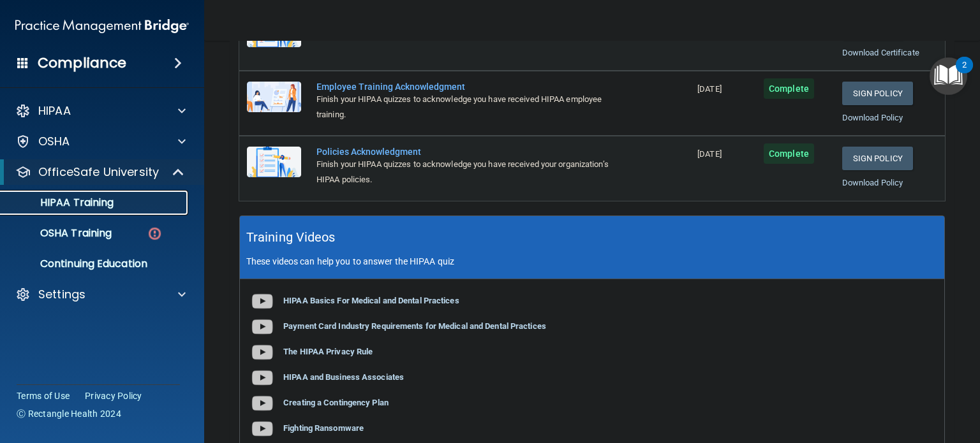  Describe the element at coordinates (43, 396) in the screenshot. I see `a: Terms of Use` at that location.